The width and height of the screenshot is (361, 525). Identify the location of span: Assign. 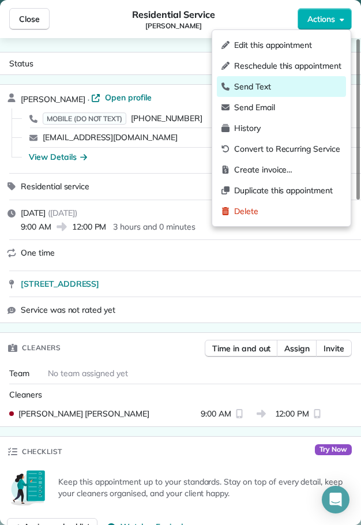
(297, 349).